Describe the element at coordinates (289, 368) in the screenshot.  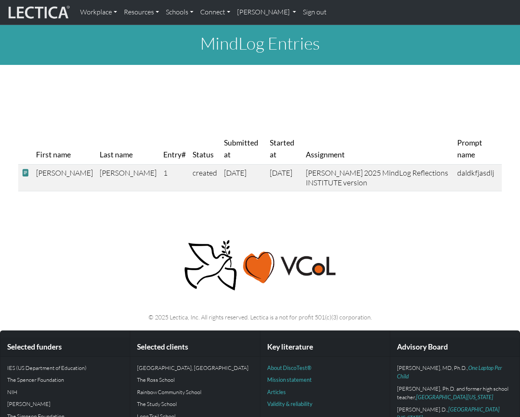
I see `a: About DiscoTest®` at that location.